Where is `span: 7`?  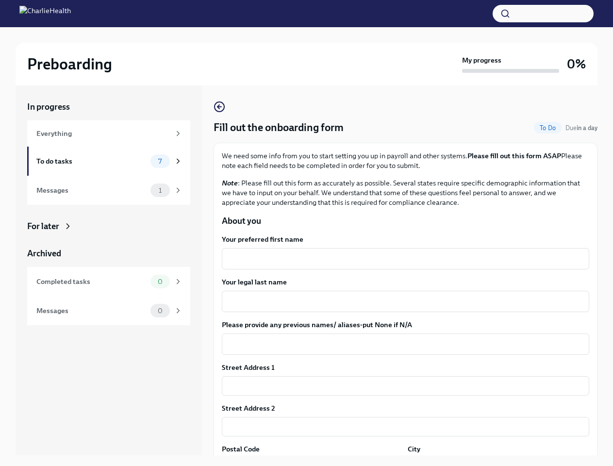
span: 7 is located at coordinates (160, 161).